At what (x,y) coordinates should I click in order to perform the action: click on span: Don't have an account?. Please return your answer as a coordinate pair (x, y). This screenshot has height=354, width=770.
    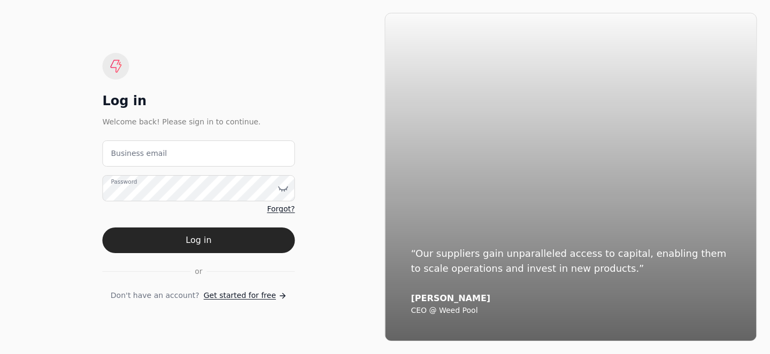
    Looking at the image, I should click on (155, 296).